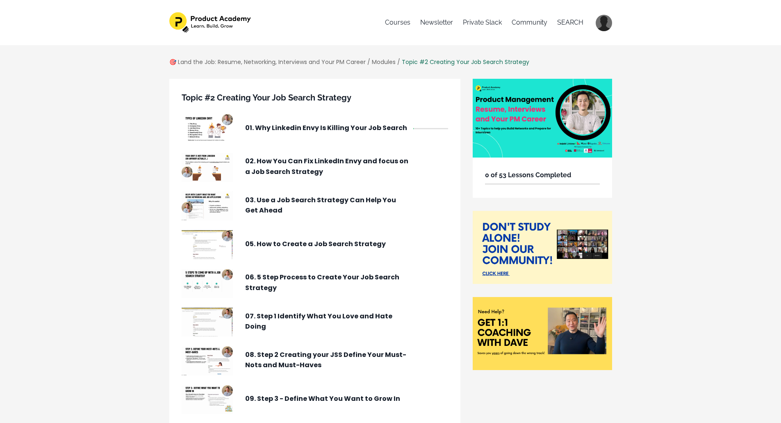 This screenshot has height=423, width=781. I want to click on p: 07. Step 1 Identify What You Love and Hate Doing, so click(327, 321).